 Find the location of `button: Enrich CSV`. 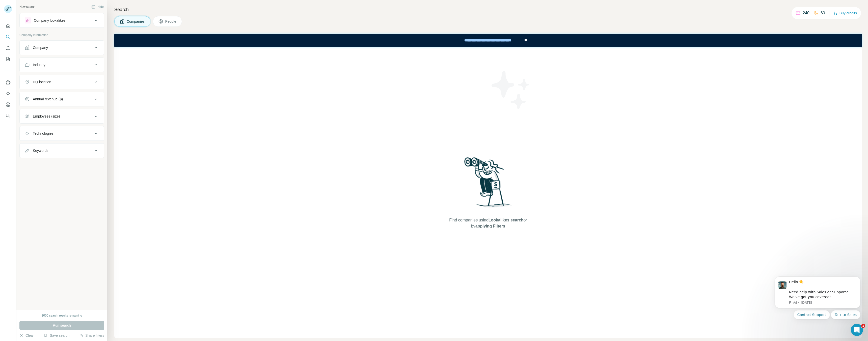

button: Enrich CSV is located at coordinates (8, 48).